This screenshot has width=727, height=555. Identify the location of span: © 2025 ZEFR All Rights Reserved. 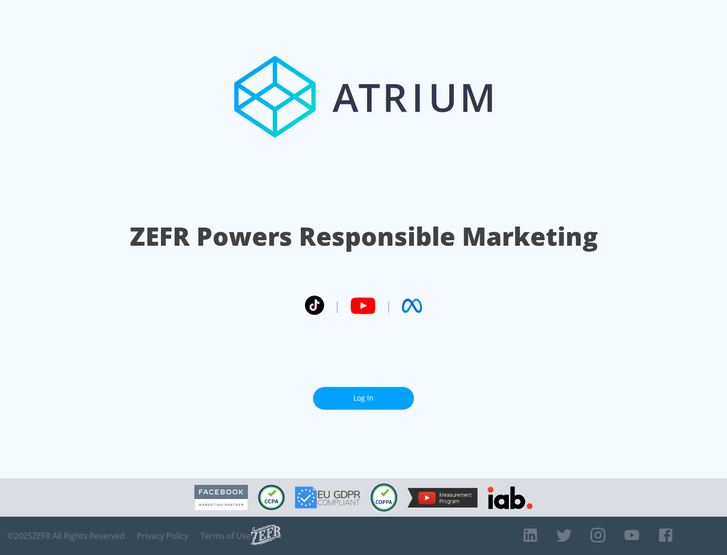
(66, 536).